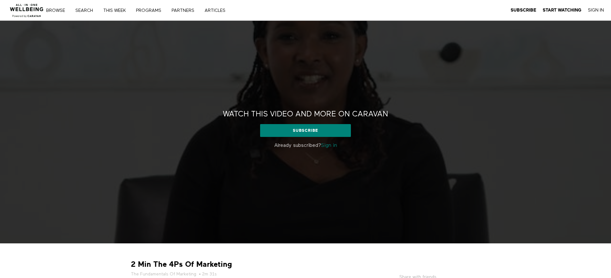 The height and width of the screenshot is (278, 611). What do you see at coordinates (117, 11) in the screenshot?
I see `a: THIS WEEK` at bounding box center [117, 11].